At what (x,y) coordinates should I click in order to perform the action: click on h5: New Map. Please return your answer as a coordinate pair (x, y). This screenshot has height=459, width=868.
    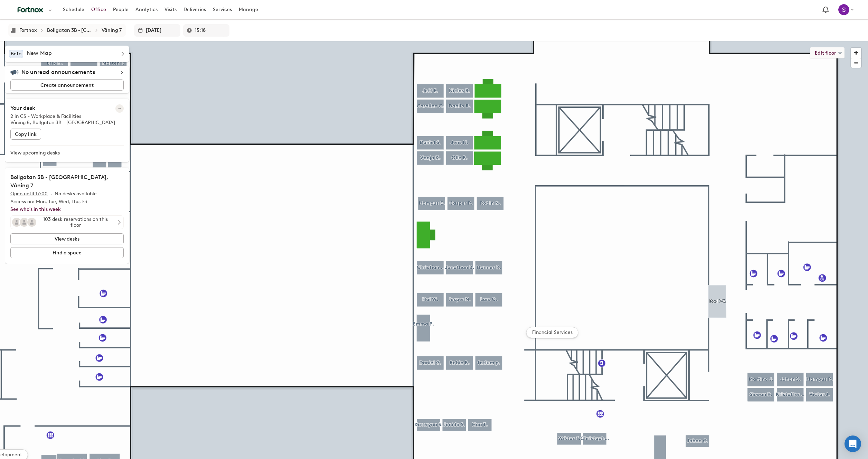
    Looking at the image, I should click on (39, 54).